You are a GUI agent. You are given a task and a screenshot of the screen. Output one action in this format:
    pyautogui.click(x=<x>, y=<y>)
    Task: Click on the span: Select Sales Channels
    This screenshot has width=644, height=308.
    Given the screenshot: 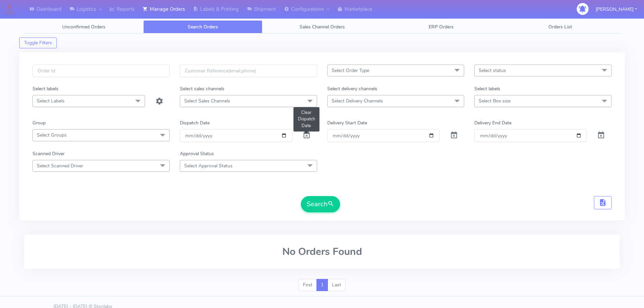 What is the action you would take?
    pyautogui.click(x=207, y=101)
    